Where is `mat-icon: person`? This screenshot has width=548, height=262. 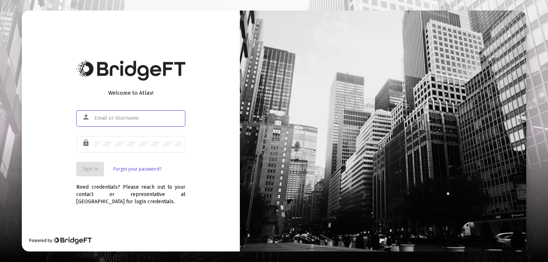
mat-icon: person is located at coordinates (86, 117).